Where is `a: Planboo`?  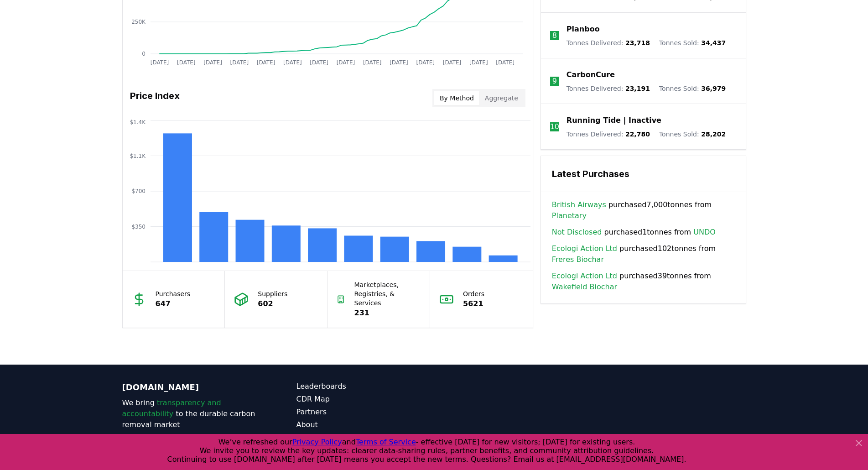 a: Planboo is located at coordinates (583, 29).